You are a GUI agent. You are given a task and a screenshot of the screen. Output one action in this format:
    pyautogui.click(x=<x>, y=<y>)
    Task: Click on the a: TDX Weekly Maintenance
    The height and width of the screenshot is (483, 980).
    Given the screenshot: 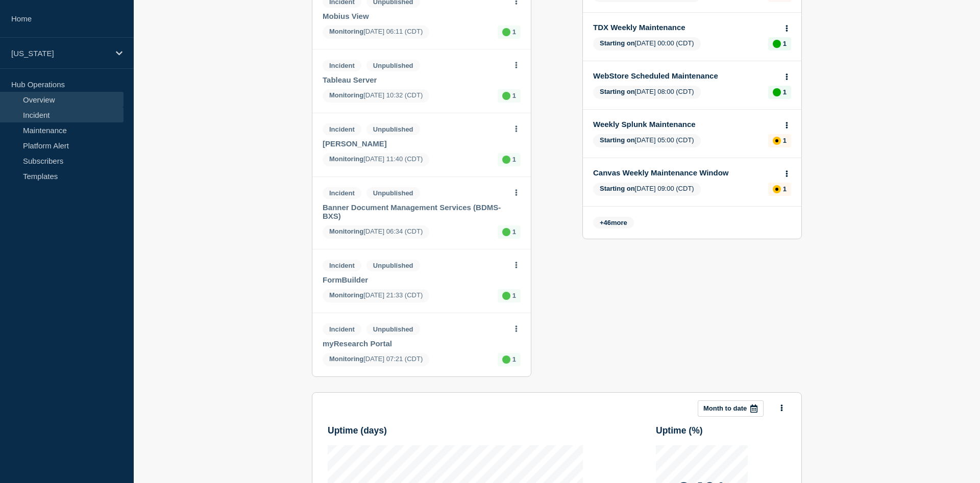 What is the action you would take?
    pyautogui.click(x=685, y=27)
    